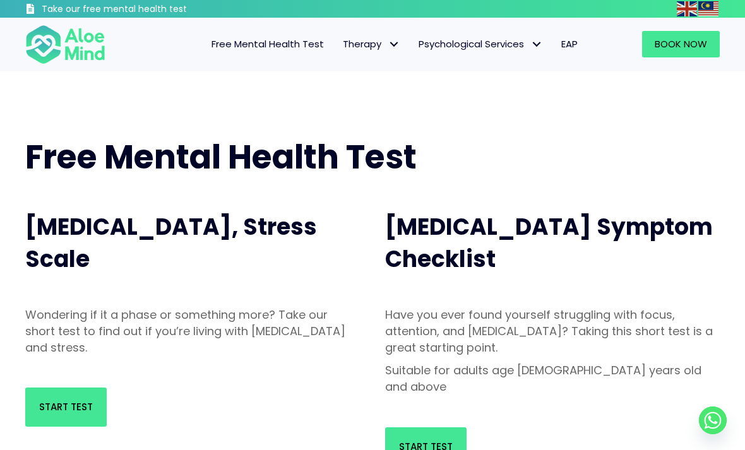 Image resolution: width=745 pixels, height=450 pixels. I want to click on a: Whatsapp, so click(713, 421).